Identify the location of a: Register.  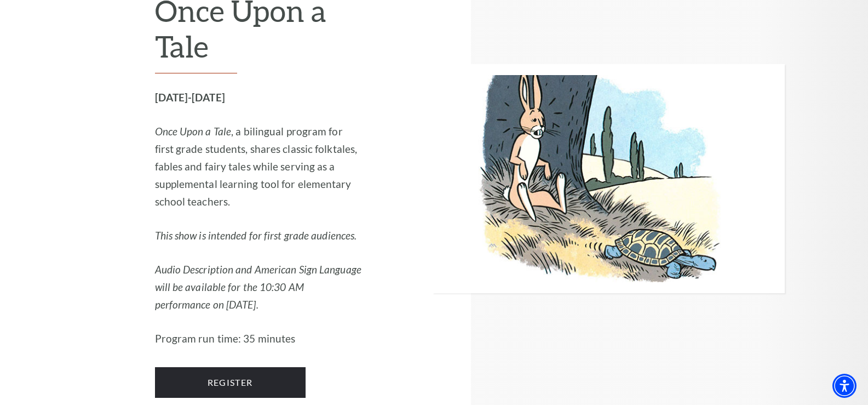
(230, 383).